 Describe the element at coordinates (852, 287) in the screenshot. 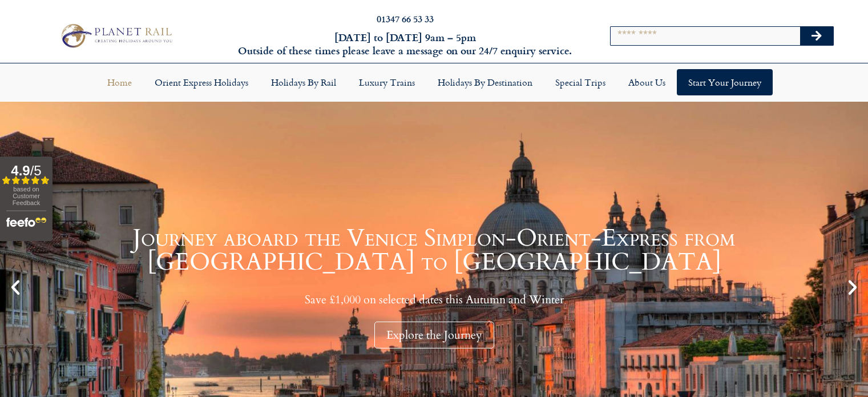

I see `div: Next slide` at that location.